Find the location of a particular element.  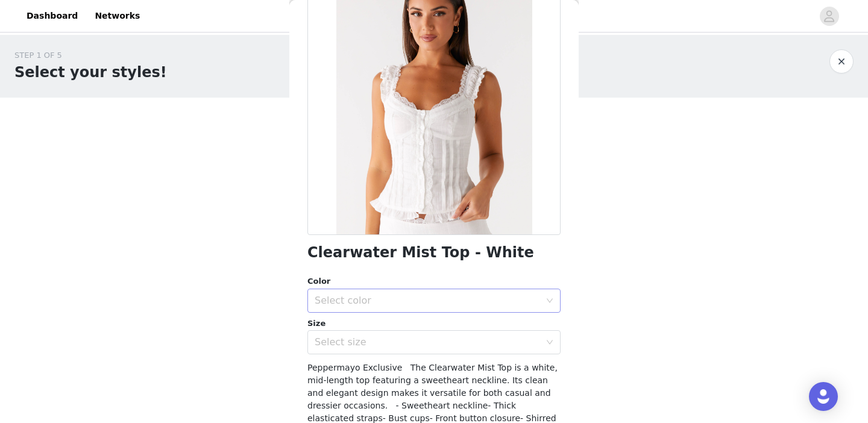

a: Dashboard is located at coordinates (52, 16).